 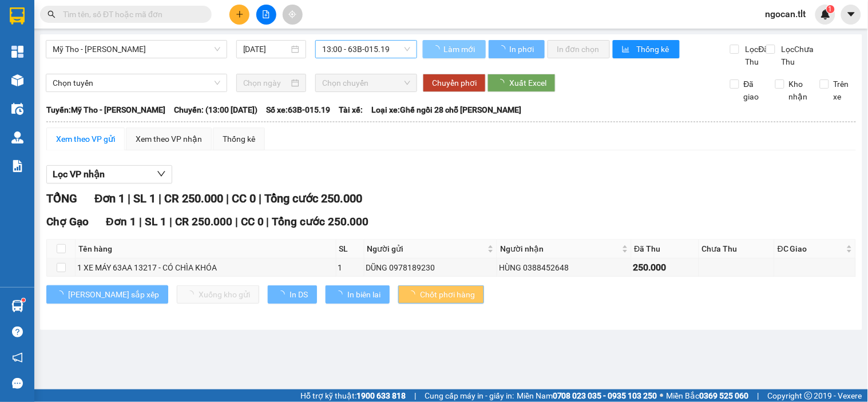 I want to click on span: file-add, so click(x=266, y=15).